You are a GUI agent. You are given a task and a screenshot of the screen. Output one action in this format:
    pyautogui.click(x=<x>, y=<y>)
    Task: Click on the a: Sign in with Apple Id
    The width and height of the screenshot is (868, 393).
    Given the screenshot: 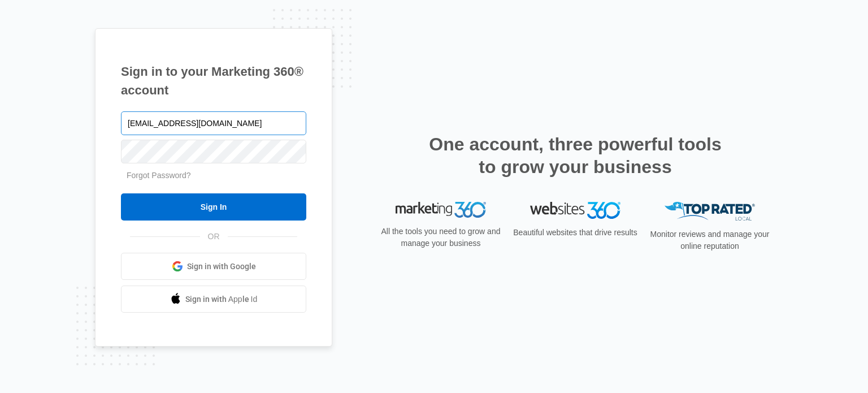 What is the action you would take?
    pyautogui.click(x=213, y=299)
    